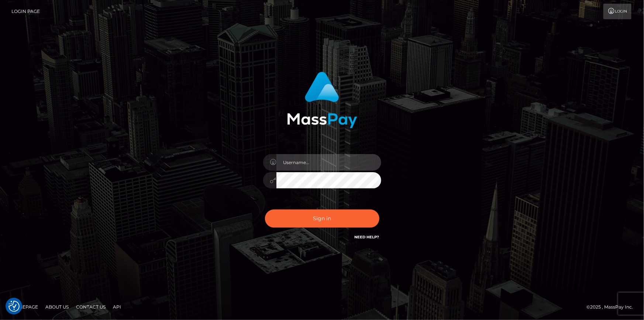  I want to click on a: About Us, so click(57, 306).